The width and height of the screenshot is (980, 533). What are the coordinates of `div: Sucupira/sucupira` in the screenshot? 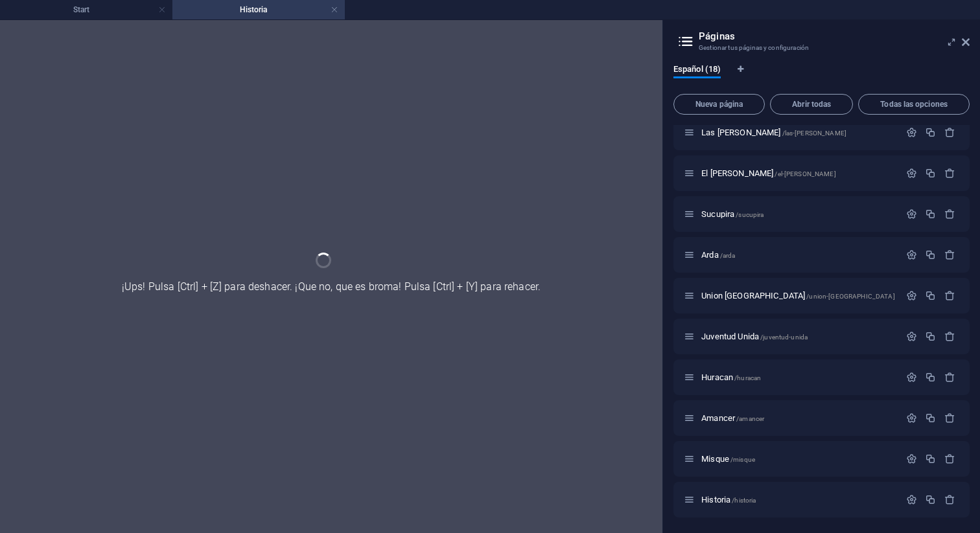 It's located at (798, 214).